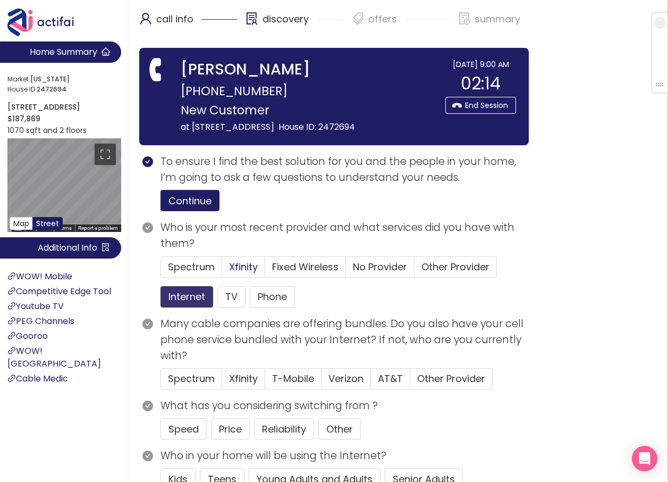  Describe the element at coordinates (64, 228) in the screenshot. I see `a: Terms (opens in new tab)` at that location.